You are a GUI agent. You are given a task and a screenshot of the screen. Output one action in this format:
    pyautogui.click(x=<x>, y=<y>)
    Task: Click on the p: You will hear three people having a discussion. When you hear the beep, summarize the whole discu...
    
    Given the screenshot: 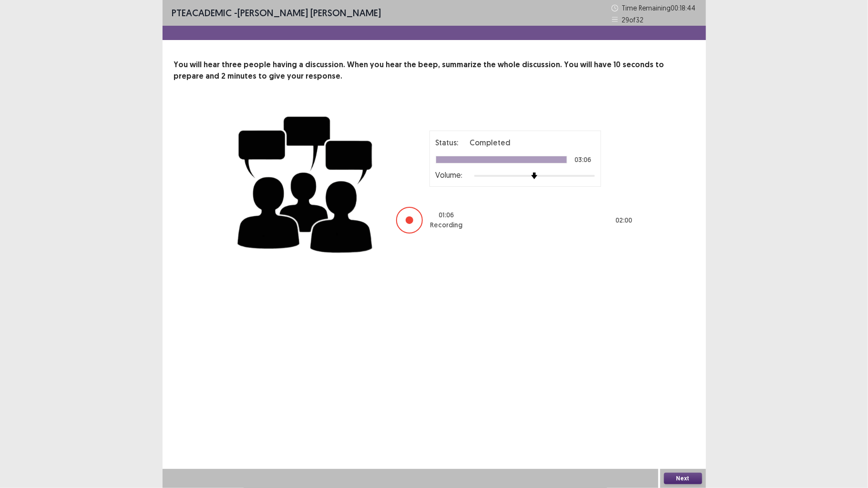 What is the action you would take?
    pyautogui.click(x=434, y=71)
    